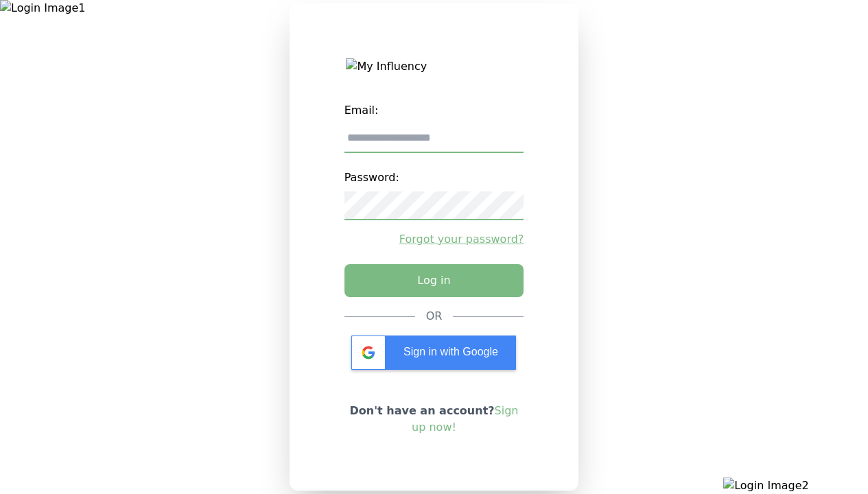 This screenshot has width=868, height=494. Describe the element at coordinates (435, 110) in the screenshot. I see `label: Email:` at that location.